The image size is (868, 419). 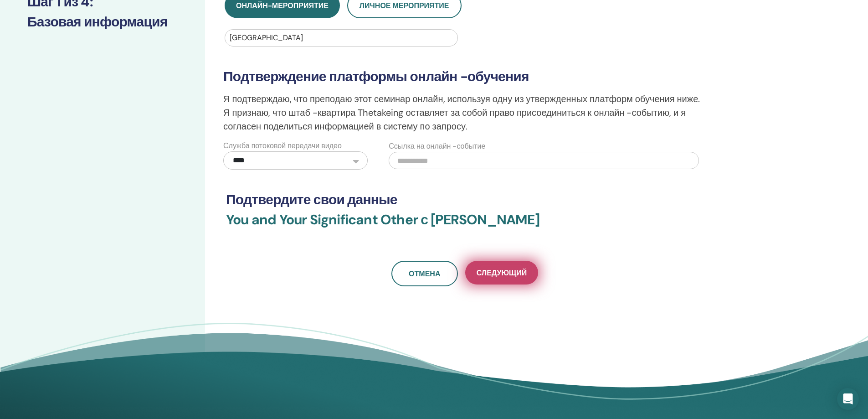 What do you see at coordinates (102, 22) in the screenshot?
I see `h3: Базовая информация` at bounding box center [102, 22].